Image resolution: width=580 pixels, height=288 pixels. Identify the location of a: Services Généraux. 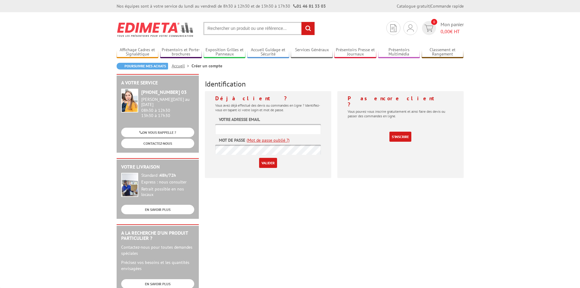
(312, 52).